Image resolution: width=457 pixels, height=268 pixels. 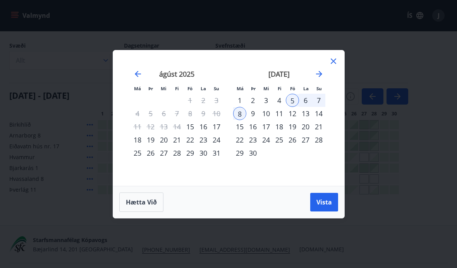 I want to click on td: Choose laugardagur, 27. september 2025 as your check-in date. It’s available., so click(x=305, y=140).